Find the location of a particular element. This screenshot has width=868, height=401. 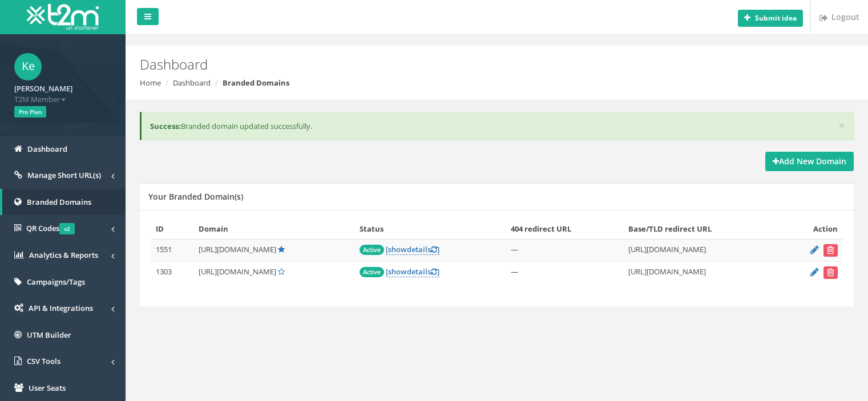

button: Submit idea is located at coordinates (770, 18).